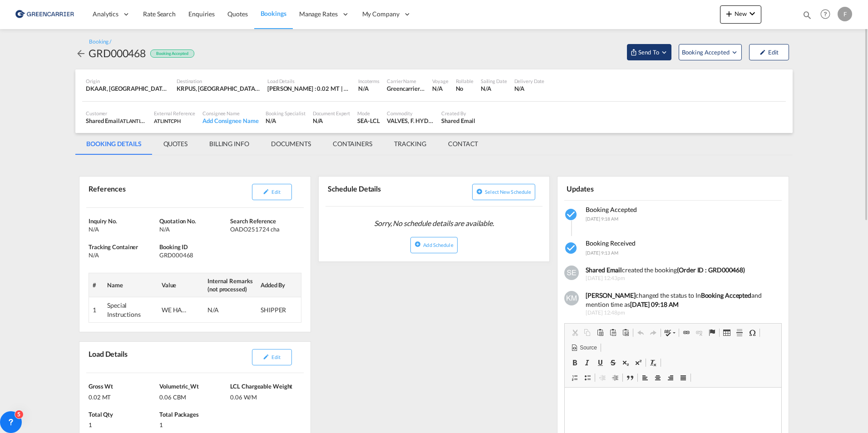 The width and height of the screenshot is (868, 433). Describe the element at coordinates (575, 362) in the screenshot. I see `a: Bold (Ctrl+B)` at that location.